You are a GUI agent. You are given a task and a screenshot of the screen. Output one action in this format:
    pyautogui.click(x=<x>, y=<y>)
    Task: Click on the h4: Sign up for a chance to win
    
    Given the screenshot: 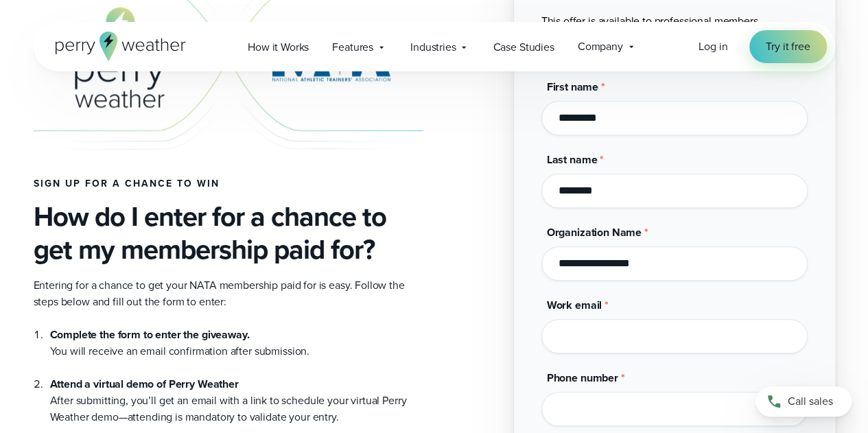 What is the action you would take?
    pyautogui.click(x=228, y=184)
    